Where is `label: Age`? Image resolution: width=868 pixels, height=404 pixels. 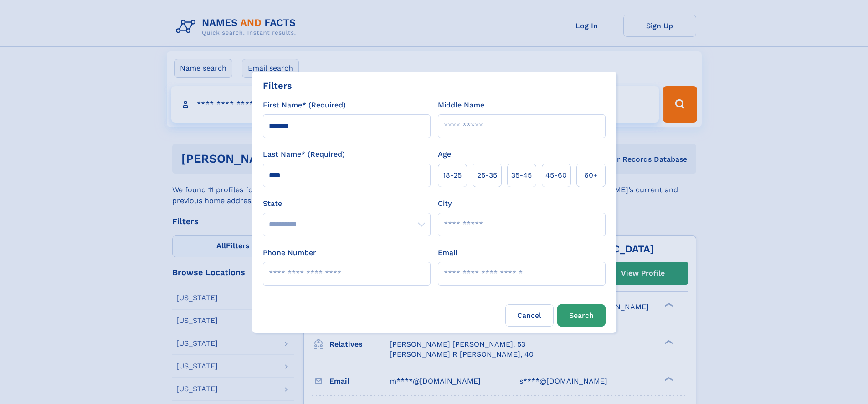
label: Age is located at coordinates (444, 154).